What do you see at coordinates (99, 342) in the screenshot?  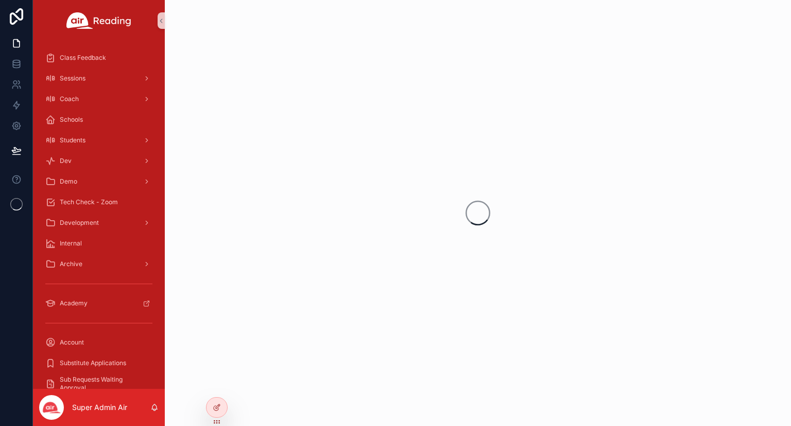 I see `a: Account` at bounding box center [99, 342].